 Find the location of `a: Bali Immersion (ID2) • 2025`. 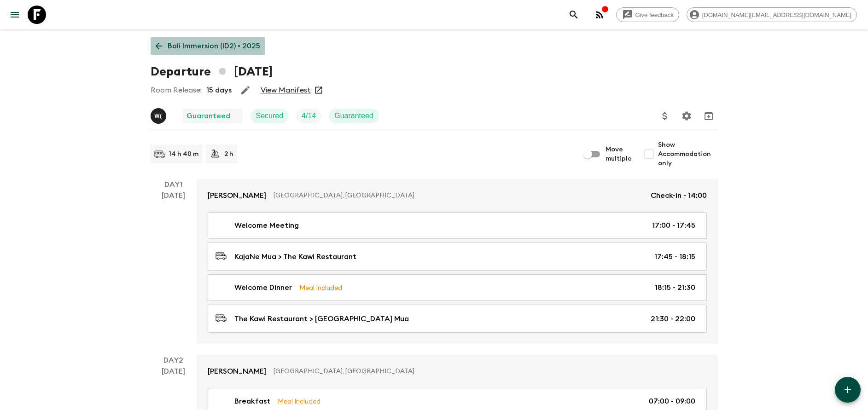

a: Bali Immersion (ID2) • 2025 is located at coordinates (207, 46).